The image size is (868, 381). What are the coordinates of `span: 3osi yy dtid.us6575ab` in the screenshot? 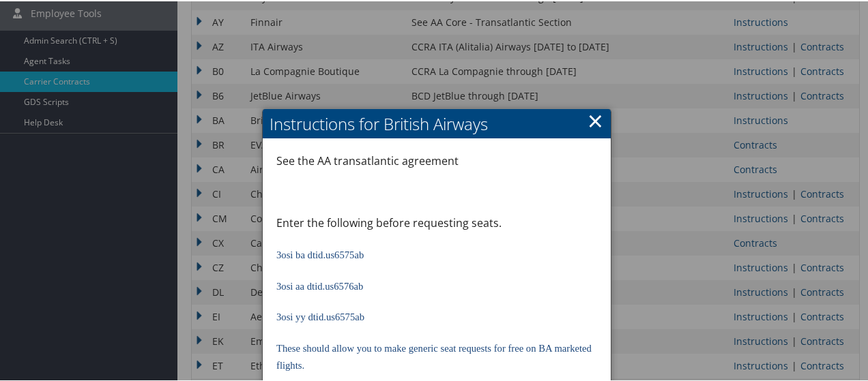 It's located at (320, 316).